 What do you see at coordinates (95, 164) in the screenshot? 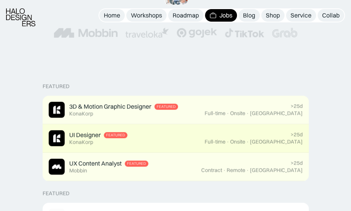
I see `div: UX Content Analyst` at bounding box center [95, 164].